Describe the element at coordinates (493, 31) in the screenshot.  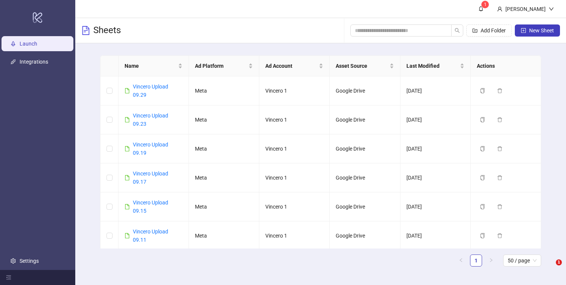
I see `span: Add Folder` at that location.